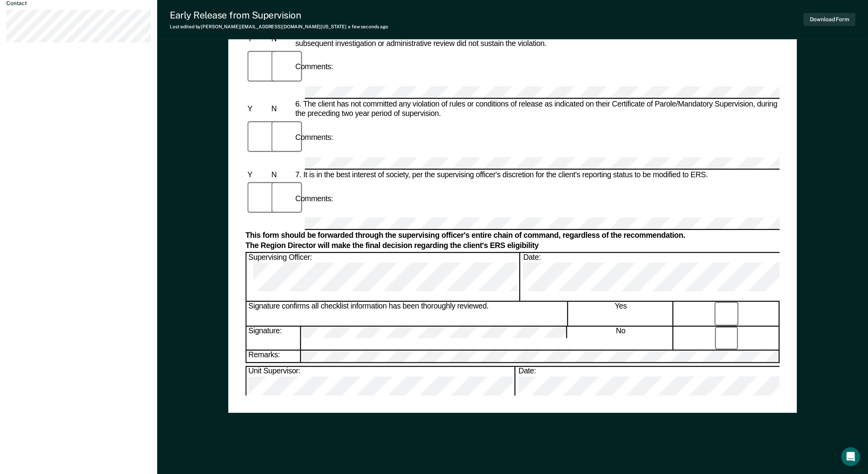  I want to click on button: Download Form, so click(829, 19).